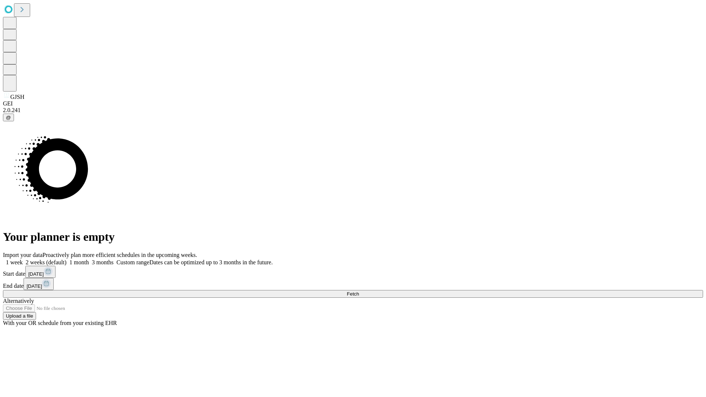  I want to click on button: Upload a file, so click(19, 316).